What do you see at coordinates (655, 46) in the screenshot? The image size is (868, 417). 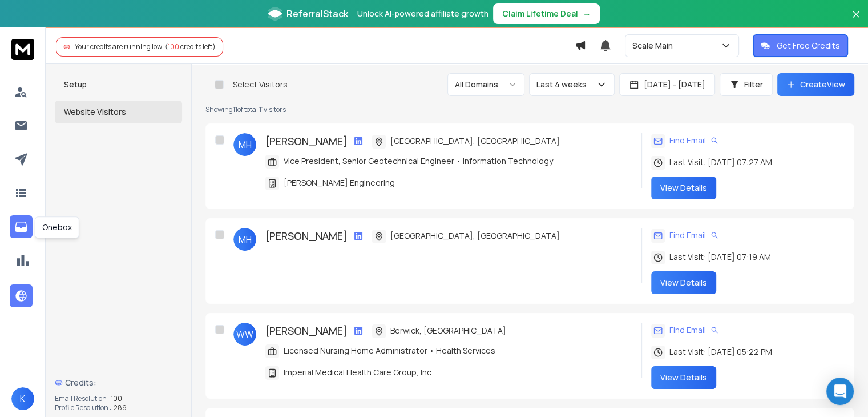 I see `p: Scale Main` at bounding box center [655, 46].